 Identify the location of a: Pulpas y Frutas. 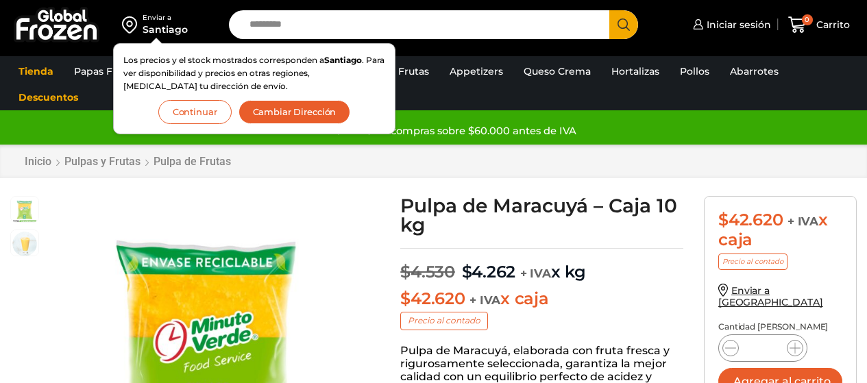
(102, 161).